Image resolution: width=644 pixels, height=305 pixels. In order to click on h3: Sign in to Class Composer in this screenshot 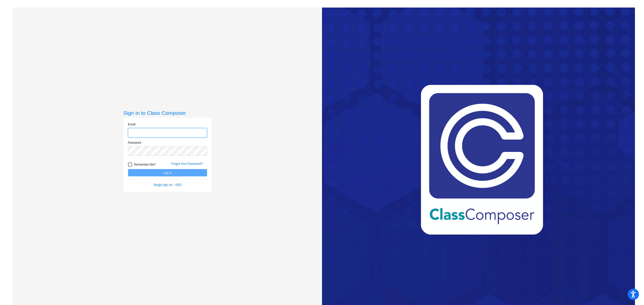, I will do `click(167, 113)`.